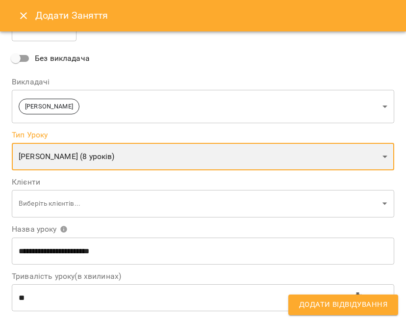  Describe the element at coordinates (203, 82) in the screenshot. I see `label: Викладачі` at that location.